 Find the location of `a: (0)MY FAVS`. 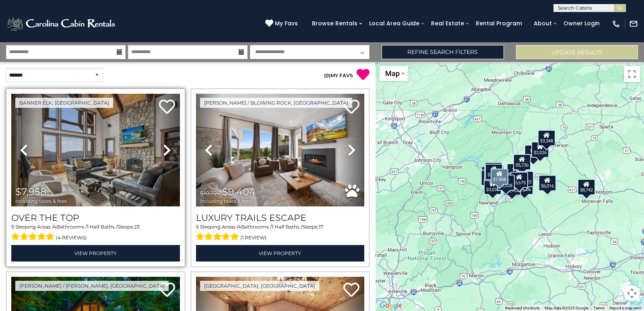

a: (0)MY FAVS is located at coordinates (339, 75).